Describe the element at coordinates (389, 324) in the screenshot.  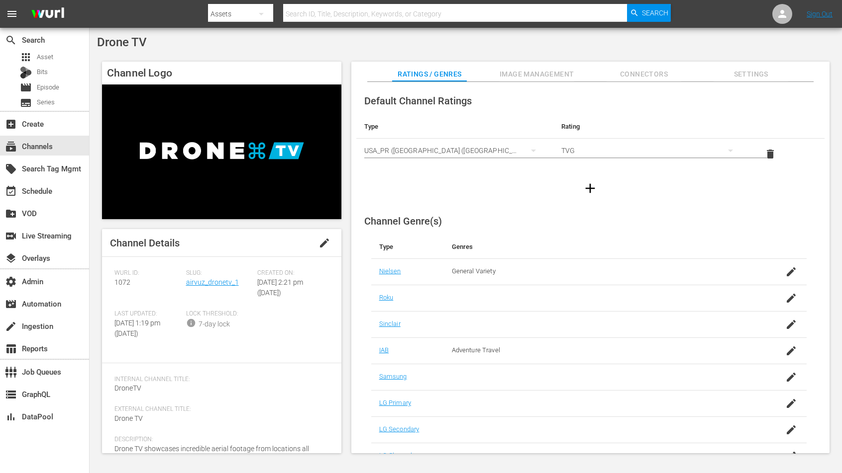
I see `a: Sinclair` at that location.